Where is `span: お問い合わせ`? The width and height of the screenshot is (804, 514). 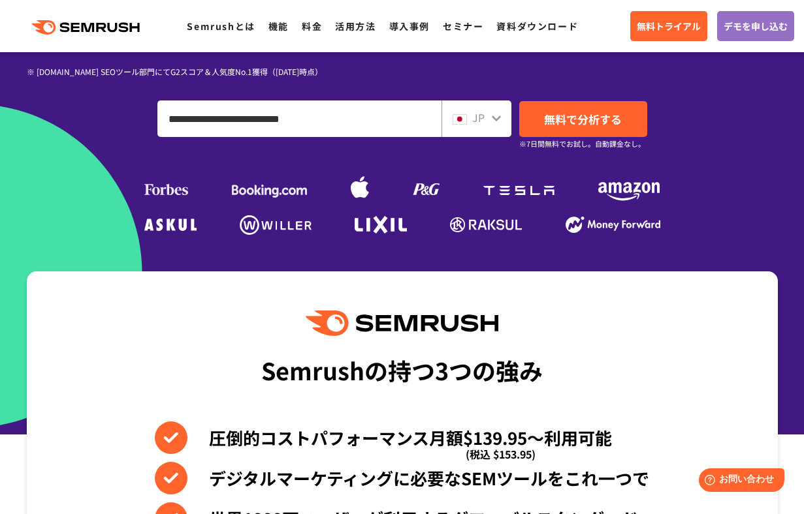 span: お問い合わせ is located at coordinates (59, 16).